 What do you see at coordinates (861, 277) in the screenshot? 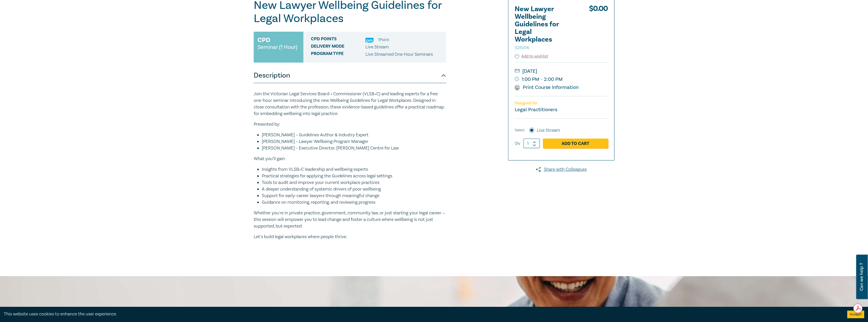
I see `span: Can we help ?` at bounding box center [861, 277].